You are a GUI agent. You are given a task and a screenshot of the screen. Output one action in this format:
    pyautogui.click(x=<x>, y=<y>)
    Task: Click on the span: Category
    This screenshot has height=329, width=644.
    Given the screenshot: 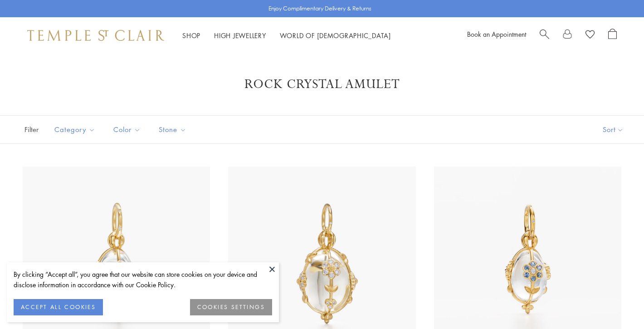 What is the action you would take?
    pyautogui.click(x=75, y=129)
    